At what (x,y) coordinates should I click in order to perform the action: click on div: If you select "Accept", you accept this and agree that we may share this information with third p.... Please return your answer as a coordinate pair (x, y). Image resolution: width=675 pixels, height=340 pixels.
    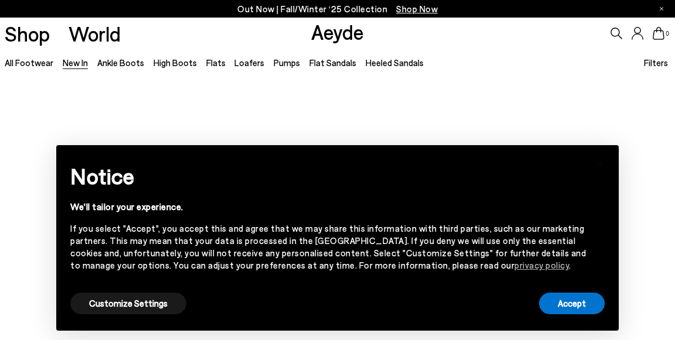
    Looking at the image, I should click on (328, 247).